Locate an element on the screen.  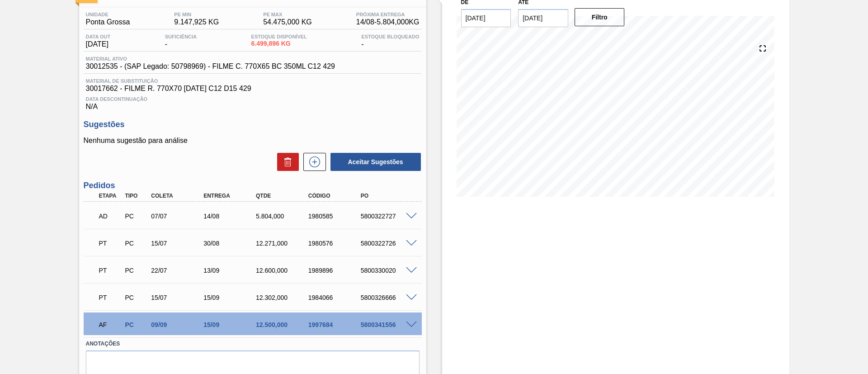
div: Código is located at coordinates (336, 196).